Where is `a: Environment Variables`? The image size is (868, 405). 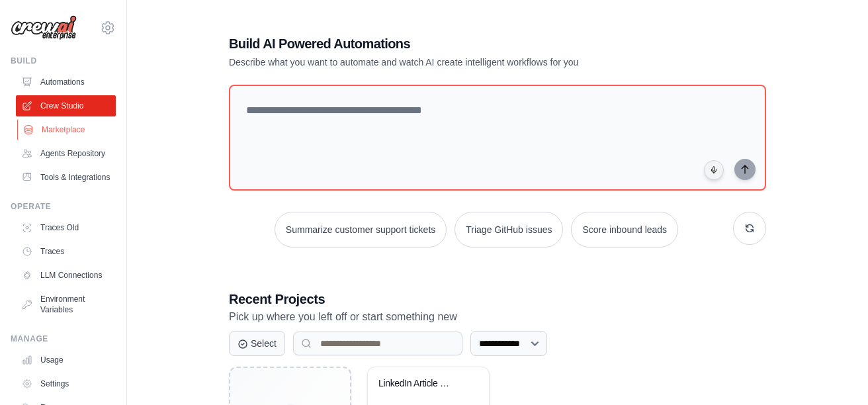 a: Environment Variables is located at coordinates (65, 305).